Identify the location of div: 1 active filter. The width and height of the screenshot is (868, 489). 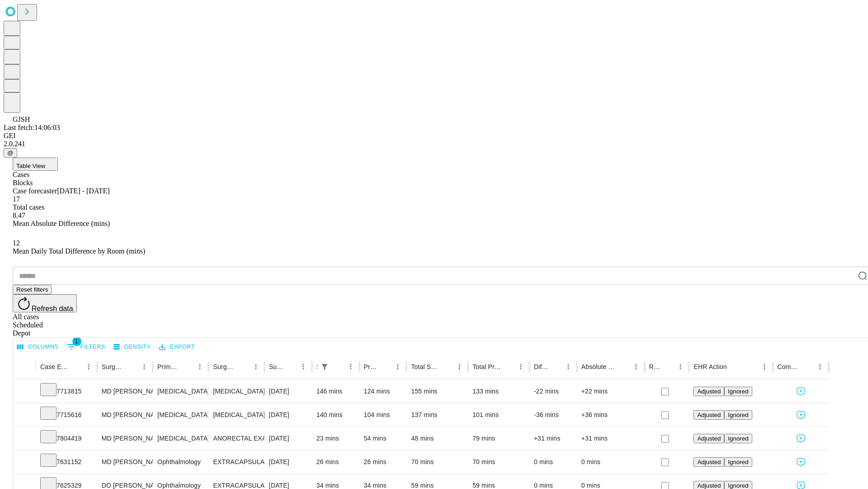
(325, 367).